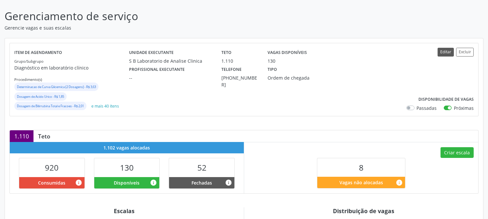  Describe the element at coordinates (72, 68) in the screenshot. I see `p: Diagnóstico em laboratório clínico` at that location.